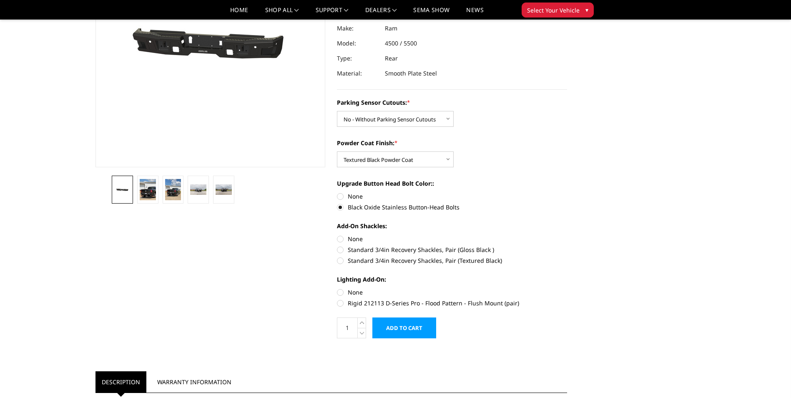 Image resolution: width=791 pixels, height=398 pixels. I want to click on a: Home, so click(239, 13).